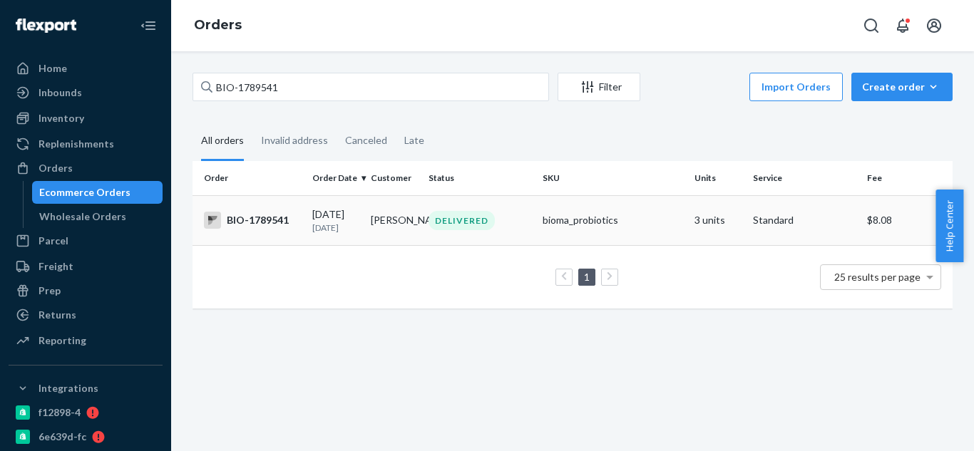  I want to click on a: f12898-4, so click(86, 413).